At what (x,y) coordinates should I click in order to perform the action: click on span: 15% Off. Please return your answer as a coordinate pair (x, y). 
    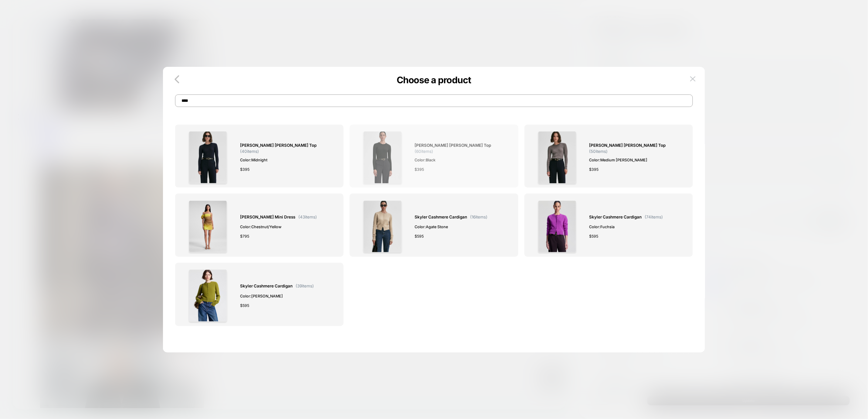
    Looking at the image, I should click on (731, 259).